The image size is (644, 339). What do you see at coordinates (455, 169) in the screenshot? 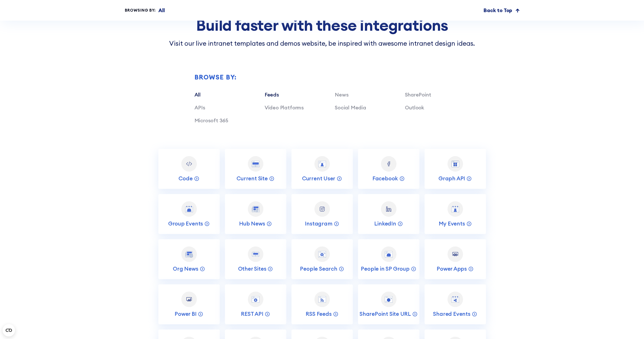
I see `a: Graph APIGraph API` at bounding box center [455, 169].